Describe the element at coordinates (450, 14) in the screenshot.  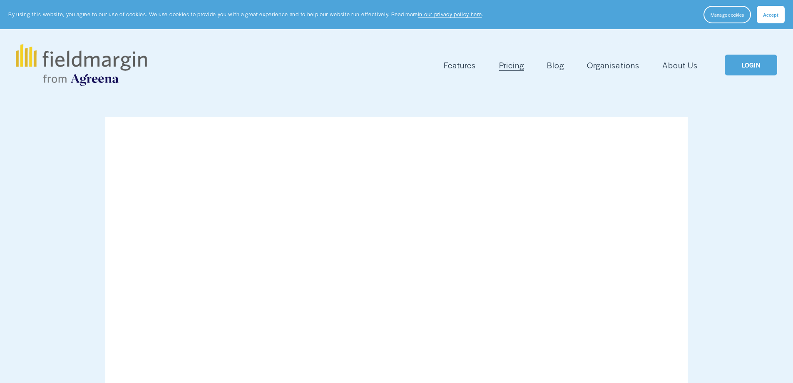
I see `a: in our privacy policy here` at that location.